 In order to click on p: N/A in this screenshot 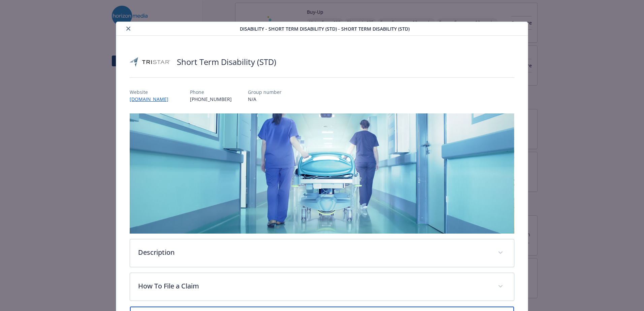, I will do `click(265, 99)`.